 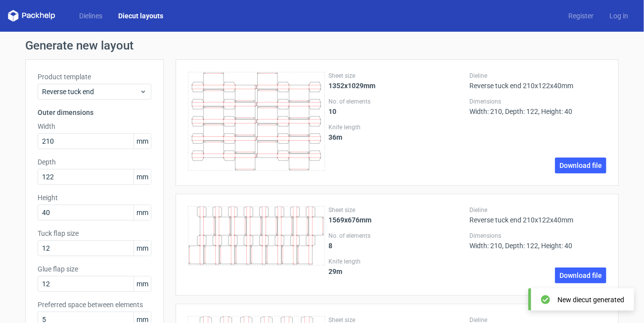 I want to click on label: Glue flap size, so click(x=94, y=269).